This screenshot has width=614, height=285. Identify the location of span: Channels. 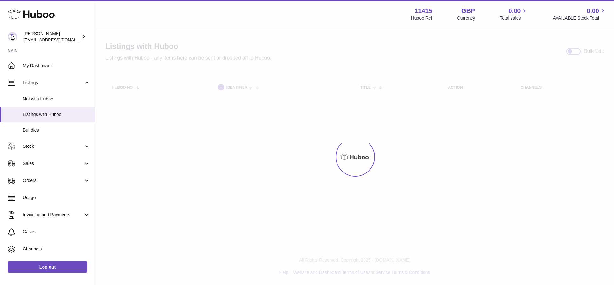
(56, 249).